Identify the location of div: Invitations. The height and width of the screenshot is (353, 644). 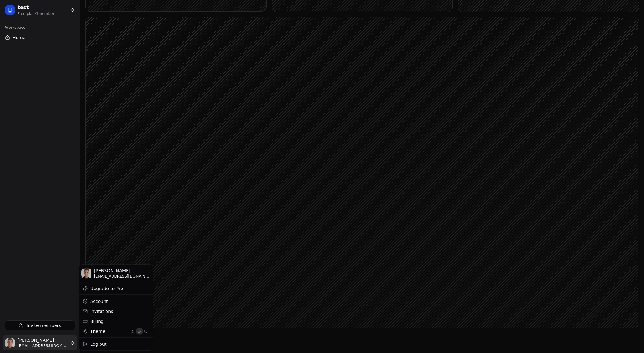
(116, 311).